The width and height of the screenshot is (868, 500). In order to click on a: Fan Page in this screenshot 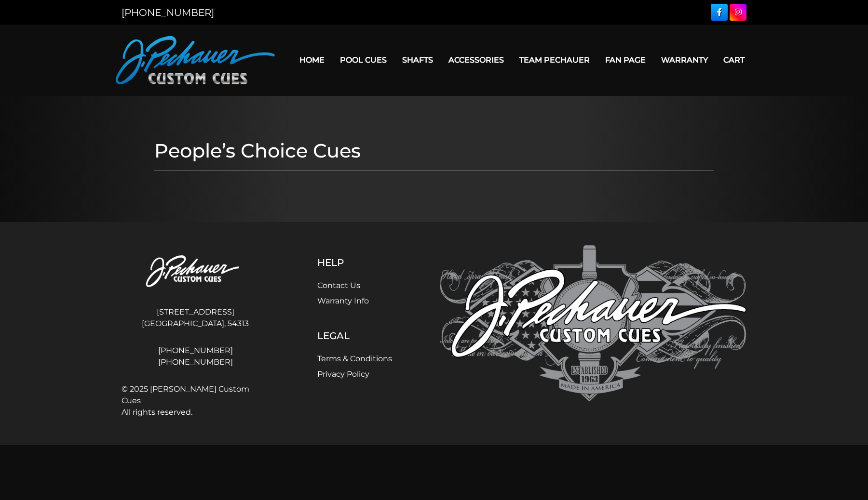, I will do `click(626, 60)`.